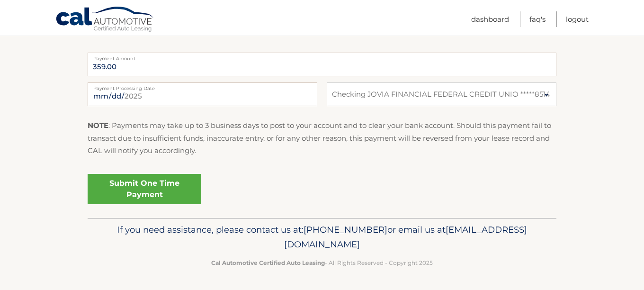  I want to click on input: Payment Date, so click(202, 94).